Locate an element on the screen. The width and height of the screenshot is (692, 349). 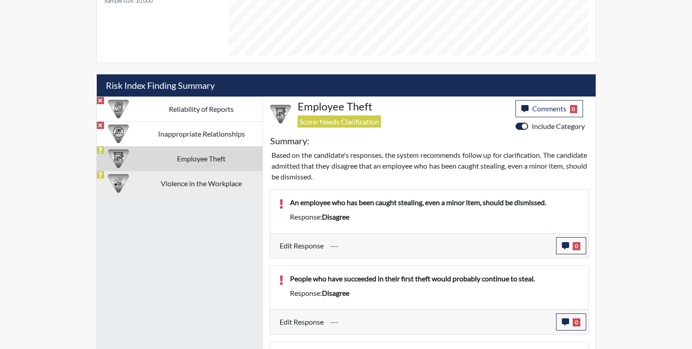
td: Violence in the Workplace is located at coordinates (201, 183).